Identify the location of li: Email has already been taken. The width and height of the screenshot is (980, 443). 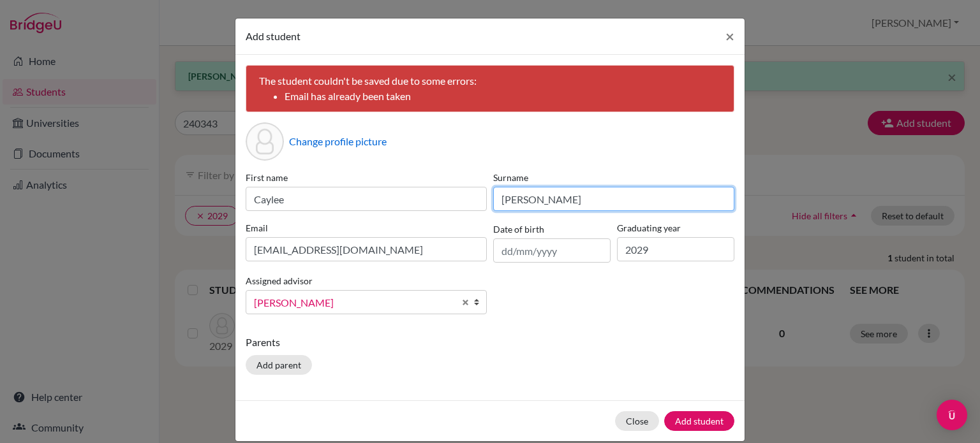
(503, 96).